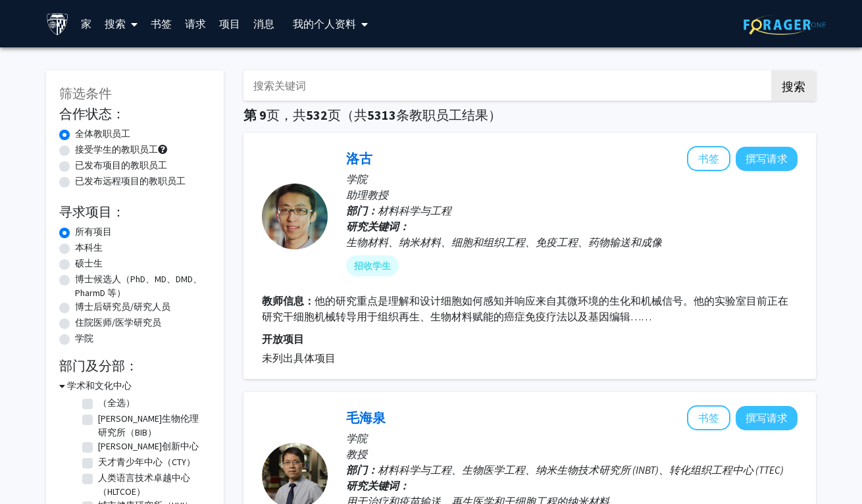  I want to click on font: ，共, so click(293, 115).